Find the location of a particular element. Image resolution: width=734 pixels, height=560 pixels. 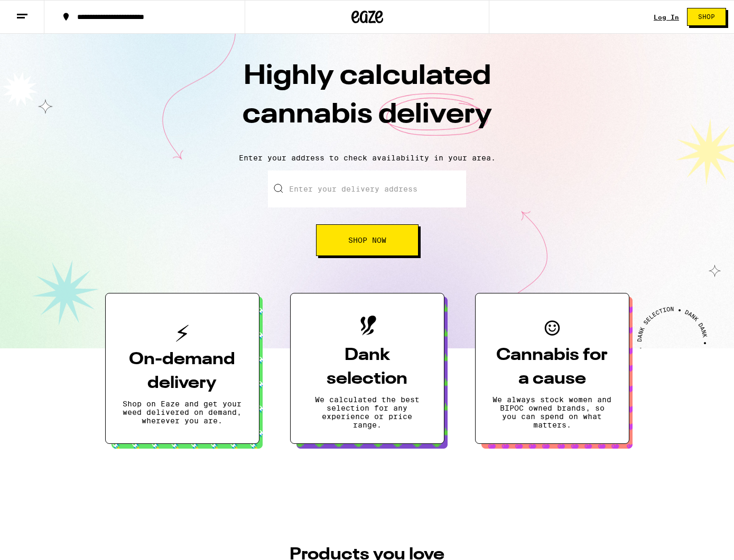

h3: Dank selection is located at coordinates (367, 368).